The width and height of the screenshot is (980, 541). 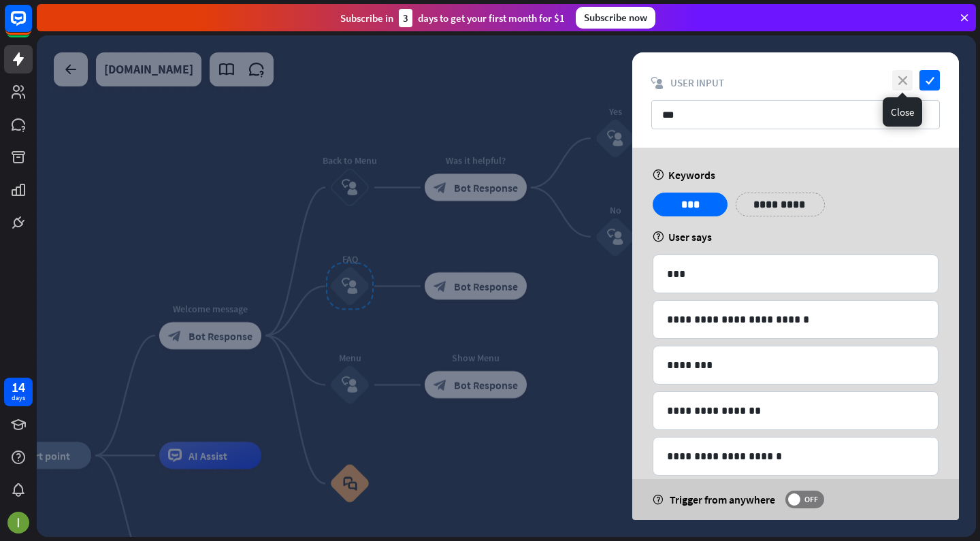 What do you see at coordinates (697, 82) in the screenshot?
I see `span: User Input` at bounding box center [697, 82].